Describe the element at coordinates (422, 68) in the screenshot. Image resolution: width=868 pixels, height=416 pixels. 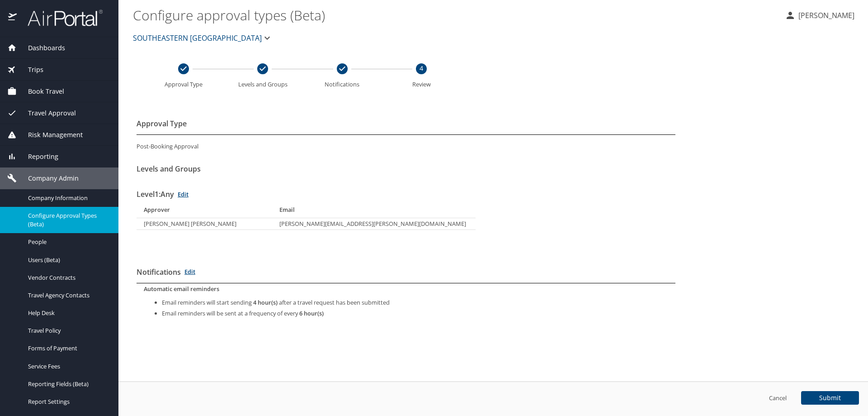
I see `text: 4` at that location.